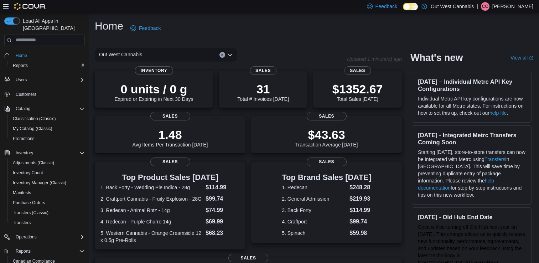 This screenshot has width=539, height=263. What do you see at coordinates (26, 94) in the screenshot?
I see `a: Customers` at bounding box center [26, 94].